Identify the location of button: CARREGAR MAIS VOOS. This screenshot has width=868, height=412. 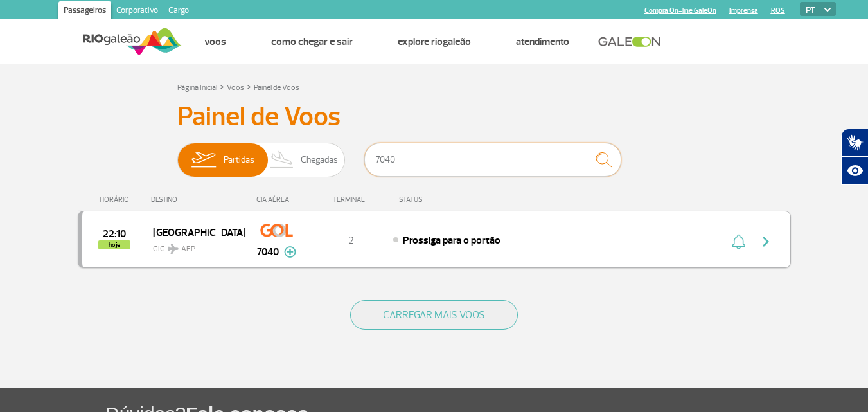
(434, 315).